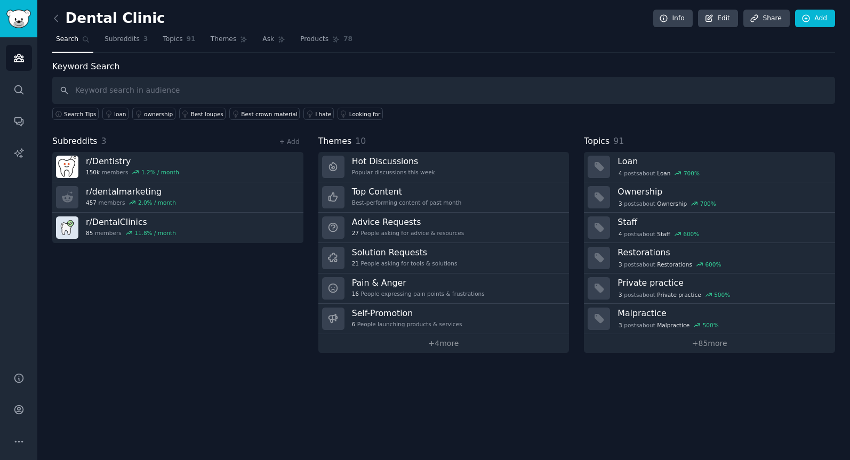 The image size is (850, 460). What do you see at coordinates (355, 233) in the screenshot?
I see `span: 27` at bounding box center [355, 233].